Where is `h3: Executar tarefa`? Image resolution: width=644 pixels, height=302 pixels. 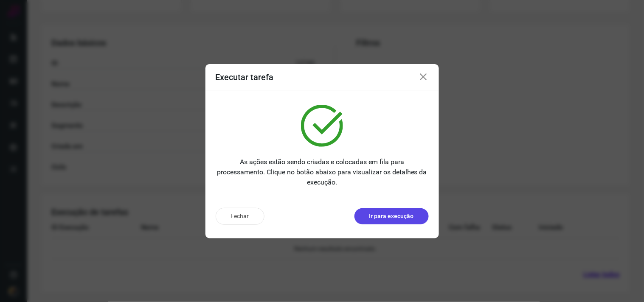
h3: Executar tarefa is located at coordinates (245, 77).